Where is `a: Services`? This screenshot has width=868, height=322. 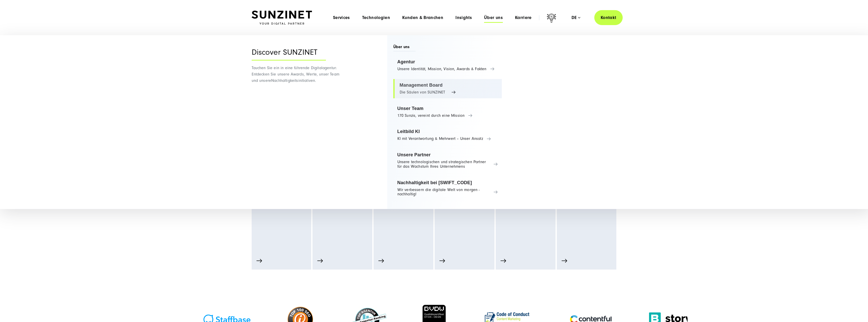
a: Services is located at coordinates (341, 18).